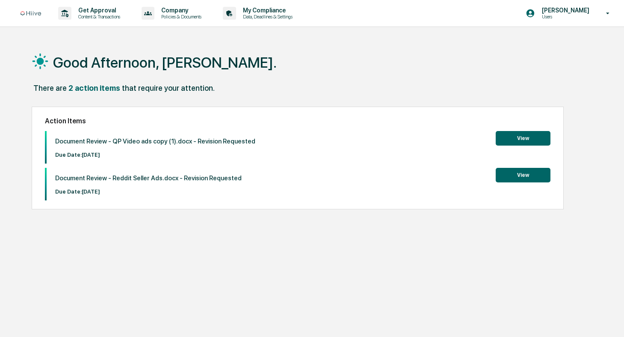 This screenshot has height=337, width=624. I want to click on p: Company, so click(180, 10).